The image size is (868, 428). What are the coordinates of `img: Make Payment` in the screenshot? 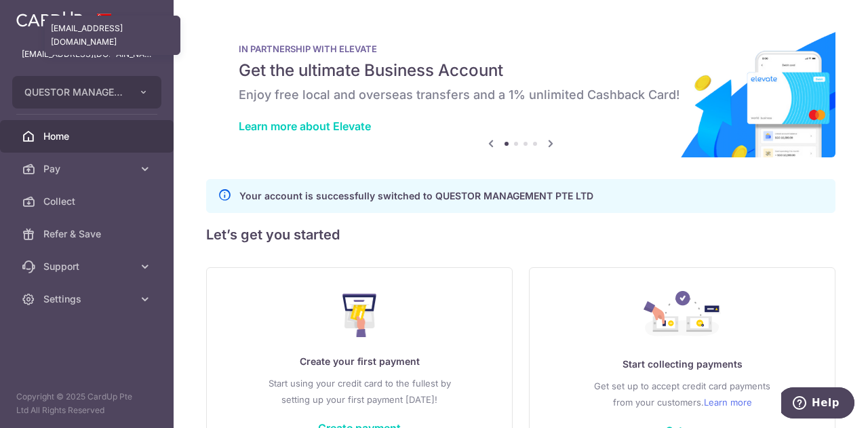 It's located at (359, 315).